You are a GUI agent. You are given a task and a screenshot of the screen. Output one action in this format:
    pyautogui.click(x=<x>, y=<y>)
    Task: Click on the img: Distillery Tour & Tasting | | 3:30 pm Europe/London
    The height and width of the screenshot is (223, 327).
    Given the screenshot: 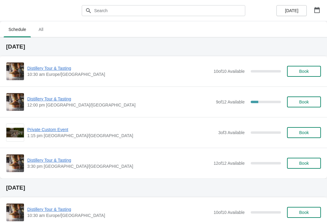 What is the action you would take?
    pyautogui.click(x=15, y=163)
    